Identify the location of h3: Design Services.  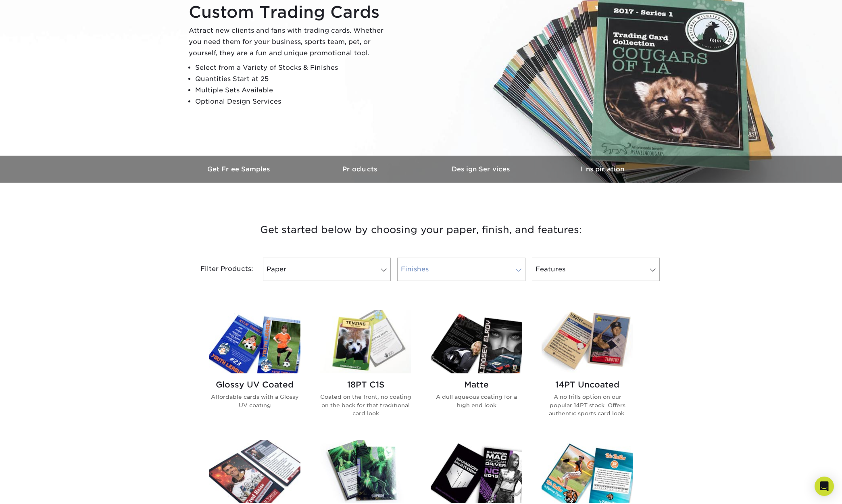
(482, 169).